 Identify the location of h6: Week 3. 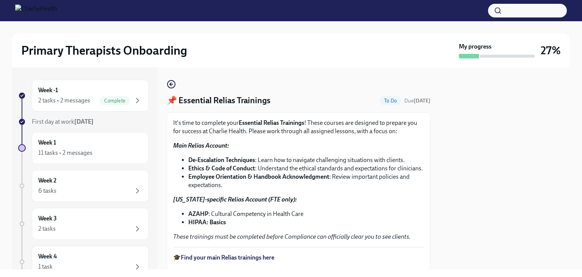
(47, 218).